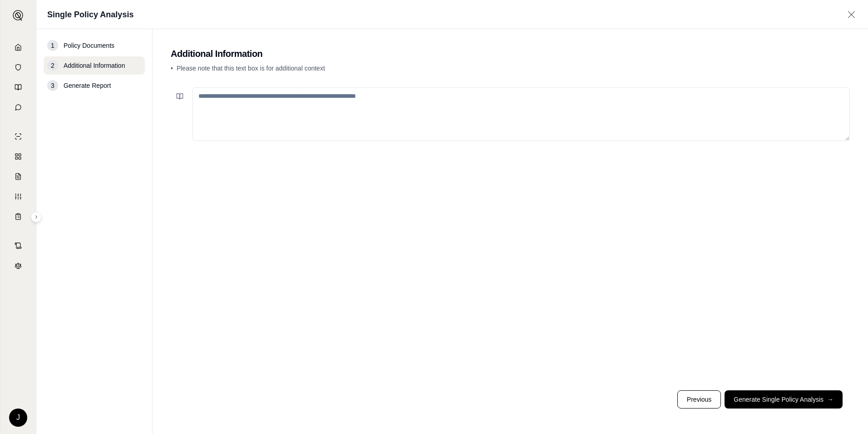 Image resolution: width=868 pixels, height=434 pixels. I want to click on span: Policy Documents, so click(89, 46).